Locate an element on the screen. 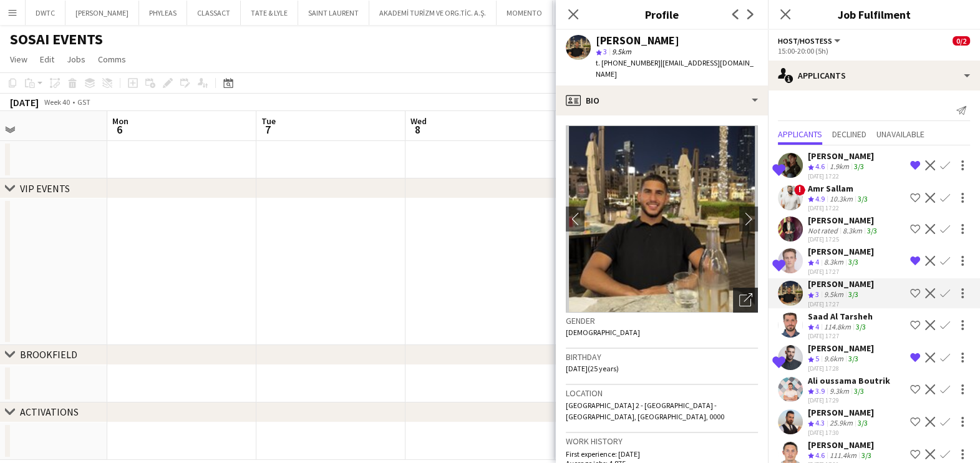 The height and width of the screenshot is (463, 980). img: Crew avatar or photo is located at coordinates (662, 219).